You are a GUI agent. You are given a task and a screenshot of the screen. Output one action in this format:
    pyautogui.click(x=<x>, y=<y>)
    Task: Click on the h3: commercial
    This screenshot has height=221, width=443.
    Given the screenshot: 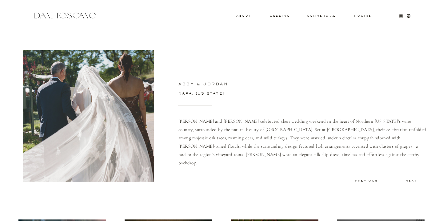 What is the action you would take?
    pyautogui.click(x=322, y=16)
    